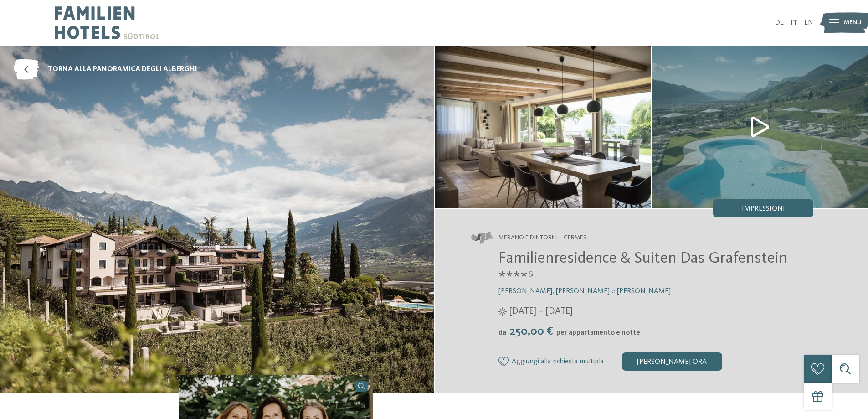 This screenshot has width=868, height=419. What do you see at coordinates (599, 333) in the screenshot?
I see `span: per appartamento e notte` at bounding box center [599, 333].